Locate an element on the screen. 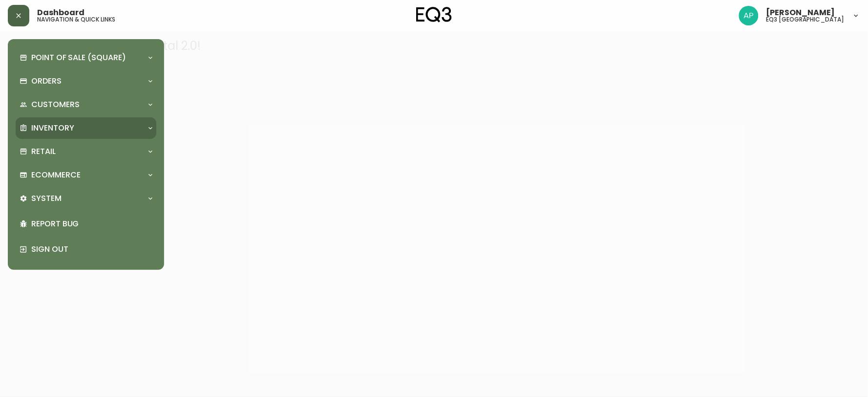  p: Point of Sale (Square) is located at coordinates (79, 57).